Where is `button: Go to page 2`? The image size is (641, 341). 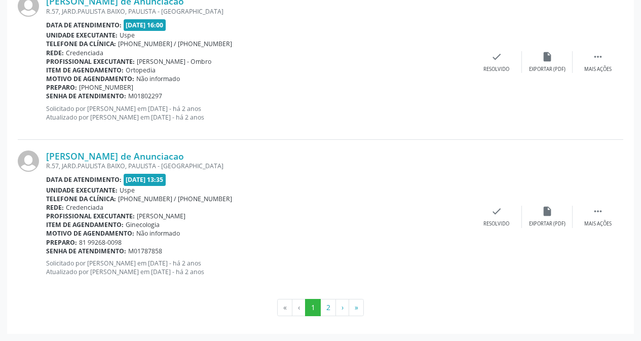 button: Go to page 2 is located at coordinates (328, 307).